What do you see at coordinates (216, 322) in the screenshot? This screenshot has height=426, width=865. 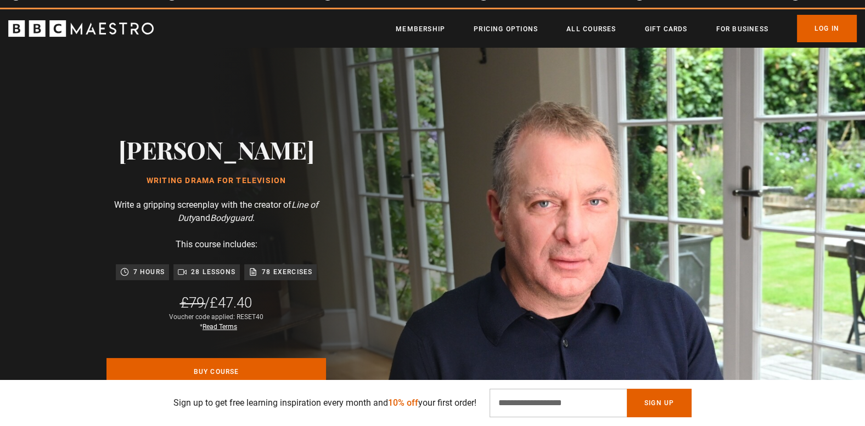 I see `div: Voucher code applied: RESET40` at bounding box center [216, 322].